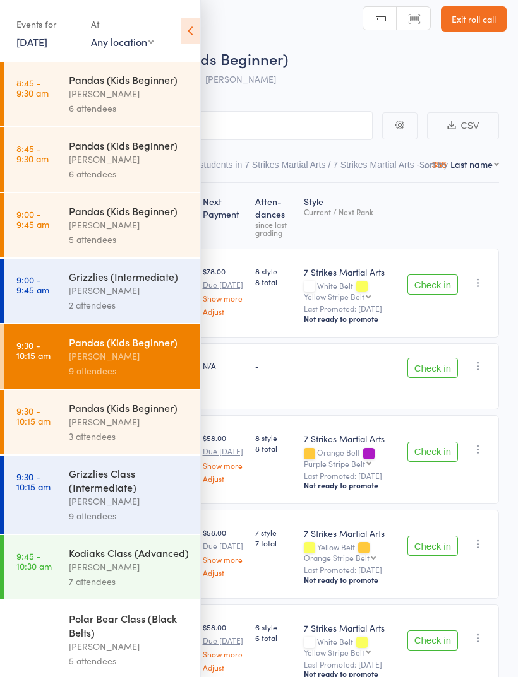 This screenshot has height=677, width=518. What do you see at coordinates (336, 557) in the screenshot?
I see `div: Orange Stripe Belt` at bounding box center [336, 557].